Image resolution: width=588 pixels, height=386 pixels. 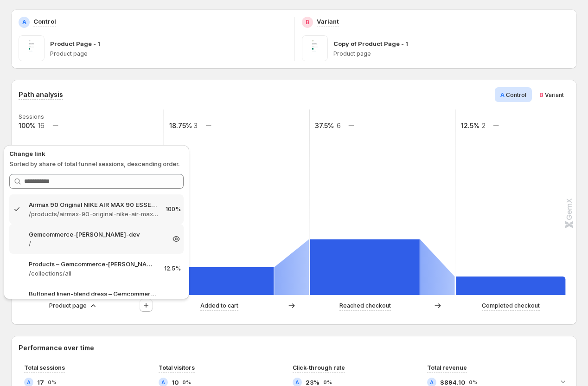 I want to click on p: Airmax 90 Original NIKE AIR MAX 90 ESSENTIAL men's Running Shoes Sport – Gemcommerce-[PERSON_NAME..., so click(x=93, y=205).